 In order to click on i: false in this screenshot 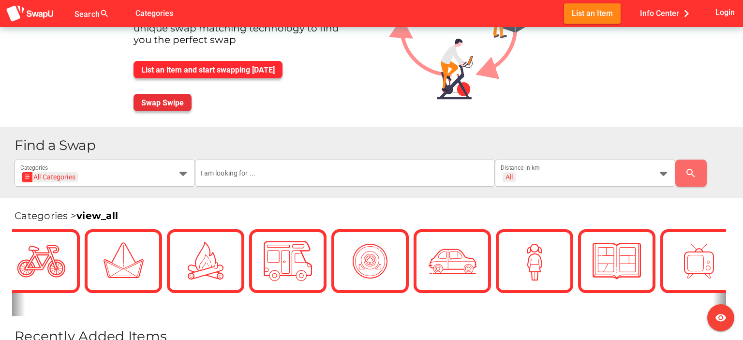, I will do `click(127, 14)`.